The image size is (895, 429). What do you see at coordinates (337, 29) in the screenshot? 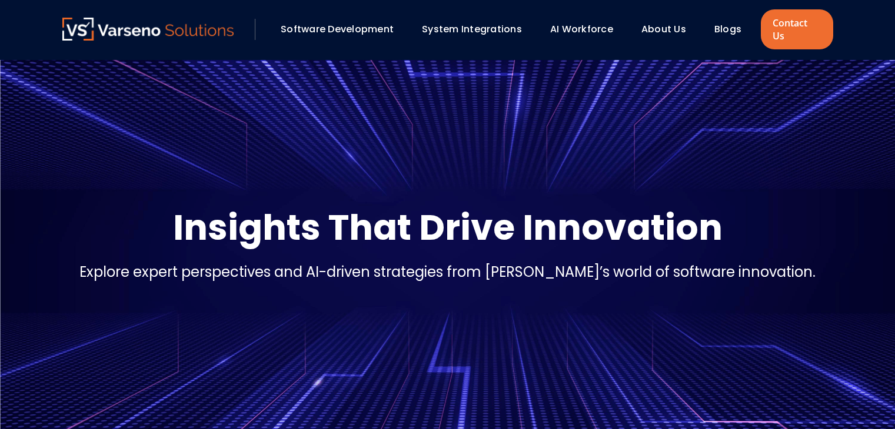
I see `a: Software Development` at bounding box center [337, 29].